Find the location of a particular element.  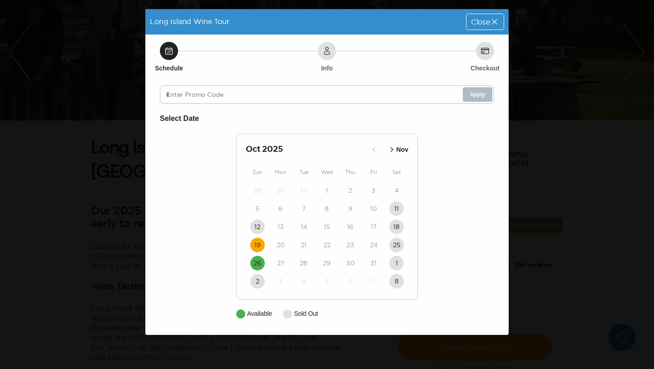

time: 24 is located at coordinates (374, 245).